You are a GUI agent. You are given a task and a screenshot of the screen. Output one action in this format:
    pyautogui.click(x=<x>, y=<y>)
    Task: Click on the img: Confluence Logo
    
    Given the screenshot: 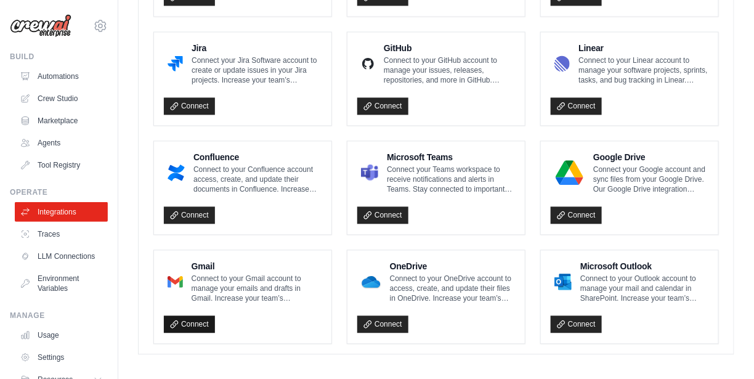 What is the action you would take?
    pyautogui.click(x=176, y=173)
    